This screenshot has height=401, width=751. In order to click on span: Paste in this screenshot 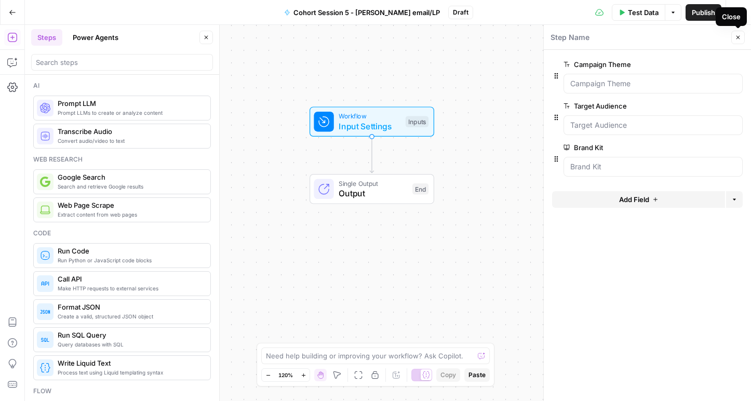, I will do `click(477, 375)`.